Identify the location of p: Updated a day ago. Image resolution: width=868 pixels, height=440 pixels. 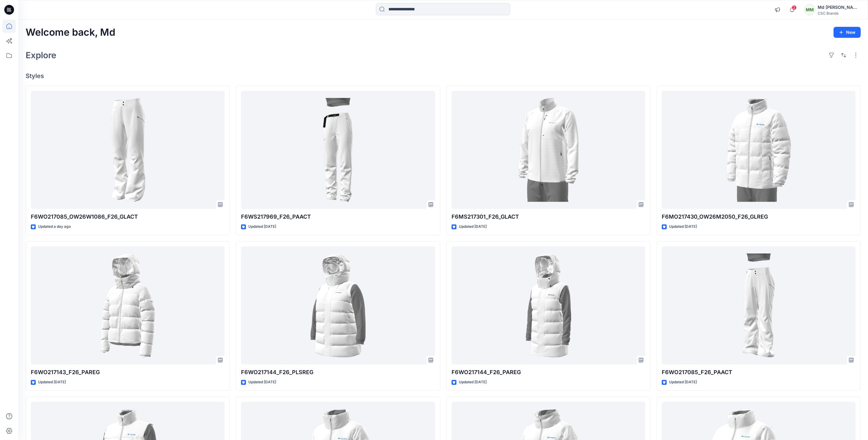
(54, 226).